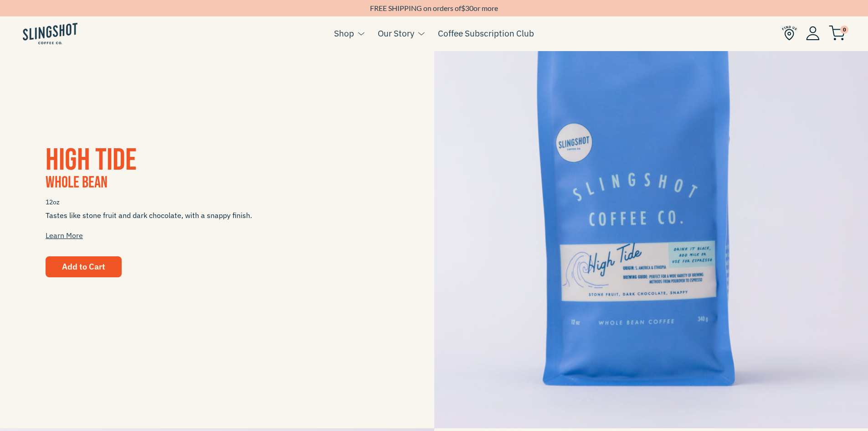  I want to click on a: 0, so click(837, 33).